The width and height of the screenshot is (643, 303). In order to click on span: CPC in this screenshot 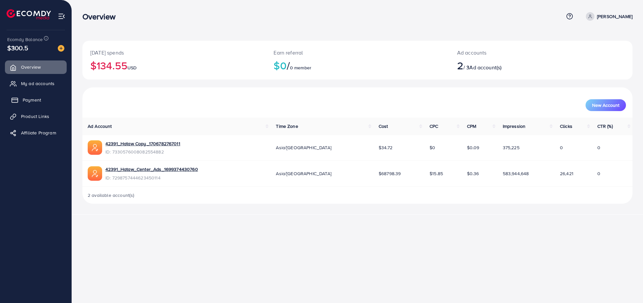, I will do `click(434, 126)`.